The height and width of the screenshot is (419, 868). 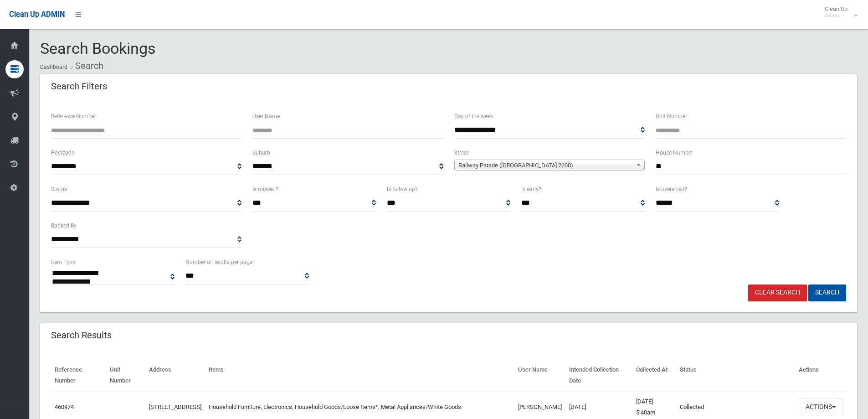 I want to click on label: Number of results per page, so click(x=219, y=262).